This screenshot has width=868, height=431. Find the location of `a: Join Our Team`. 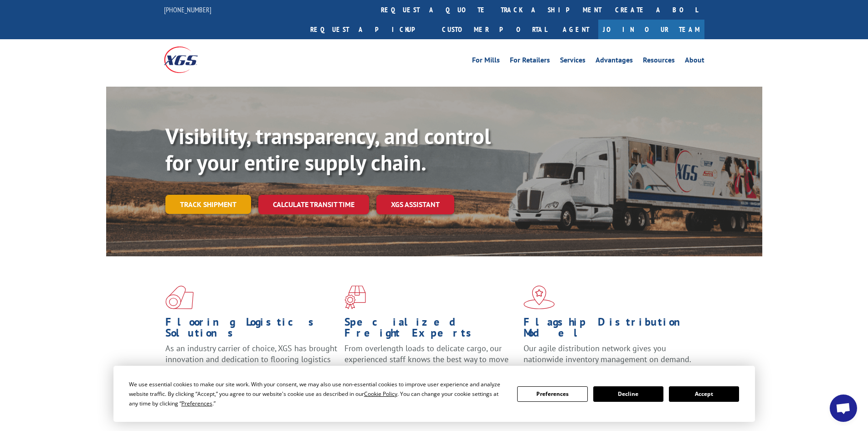

a: Join Our Team is located at coordinates (651, 29).